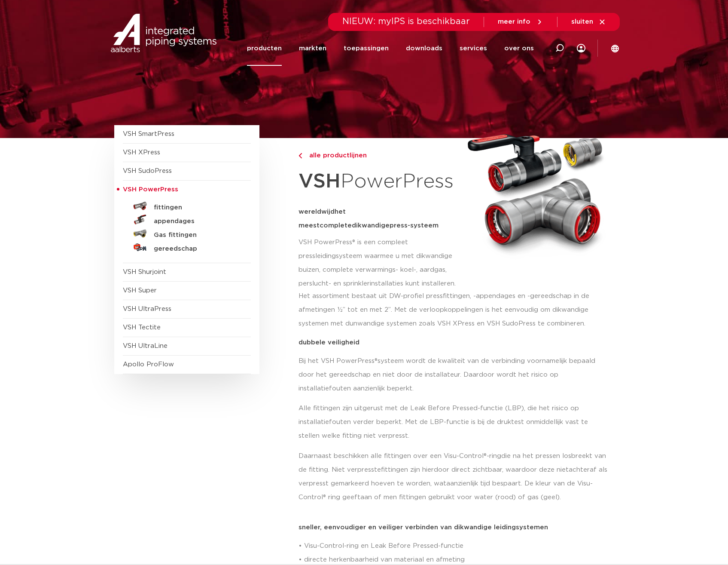 This screenshot has height=565, width=728. Describe the element at coordinates (424, 48) in the screenshot. I see `a: downloads` at that location.